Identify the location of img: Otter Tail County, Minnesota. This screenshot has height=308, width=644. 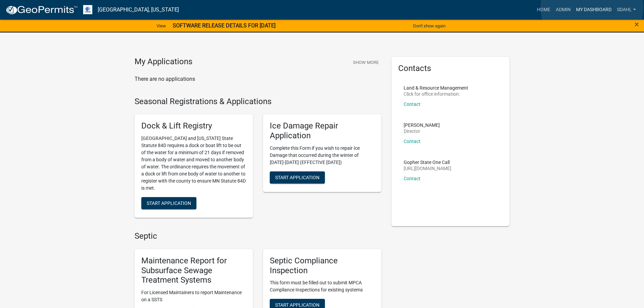
(87, 10).